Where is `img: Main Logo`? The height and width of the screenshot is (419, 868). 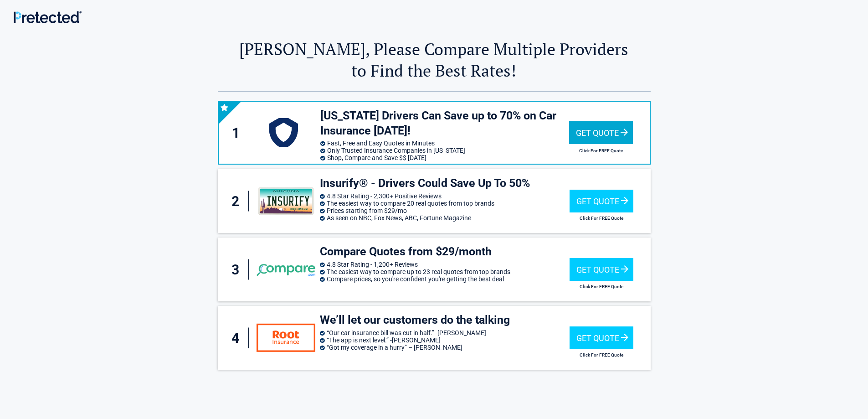
img: Main Logo is located at coordinates (47, 17).